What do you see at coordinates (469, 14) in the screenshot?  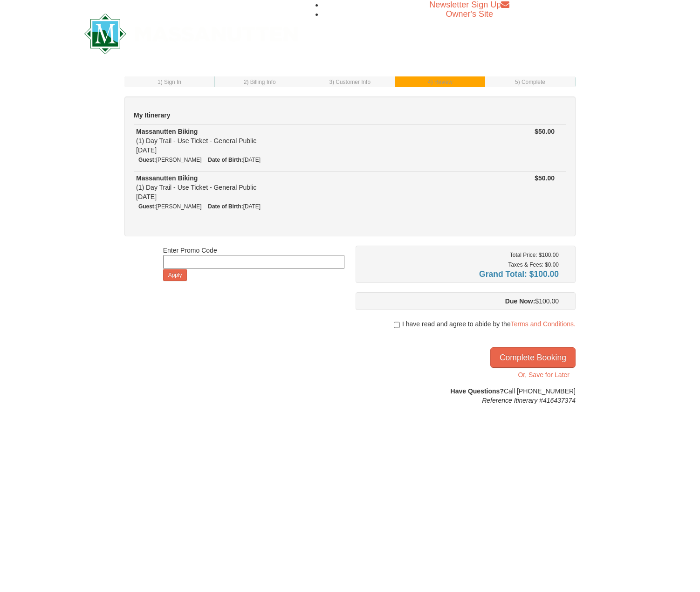 I see `a: Owner's Site` at bounding box center [469, 14].